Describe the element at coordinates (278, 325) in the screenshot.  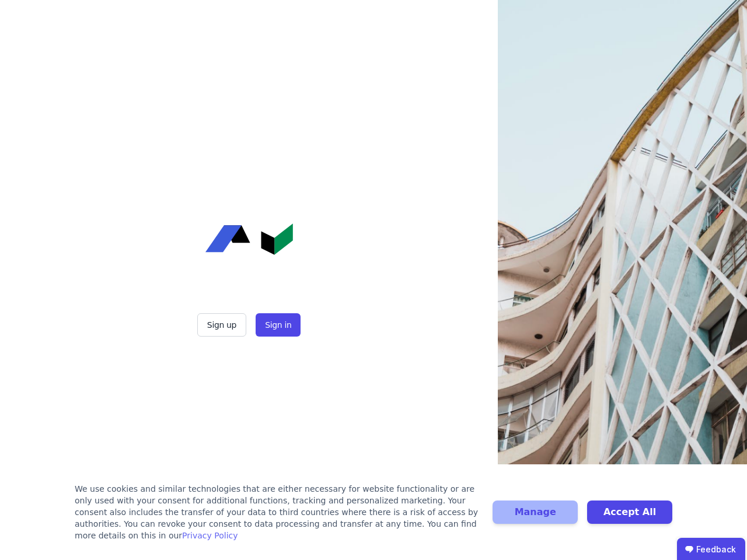
I see `button: Sign in` at that location.